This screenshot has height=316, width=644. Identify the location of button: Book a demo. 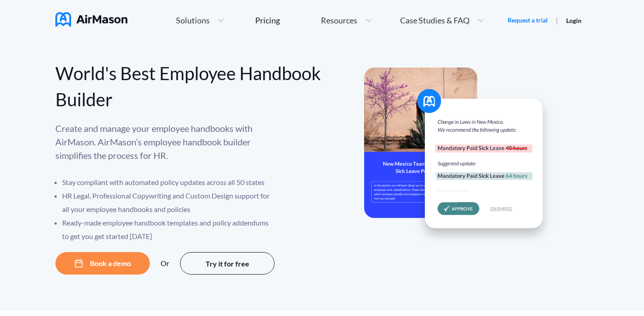
(103, 263).